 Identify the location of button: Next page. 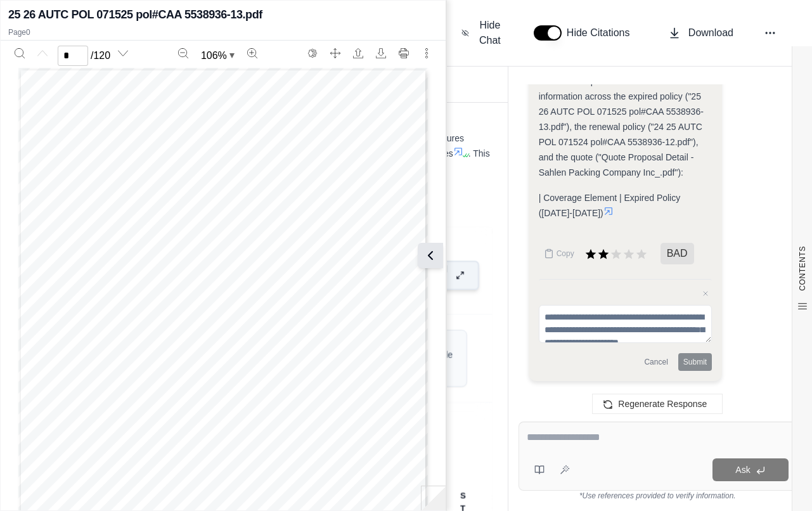
(123, 54).